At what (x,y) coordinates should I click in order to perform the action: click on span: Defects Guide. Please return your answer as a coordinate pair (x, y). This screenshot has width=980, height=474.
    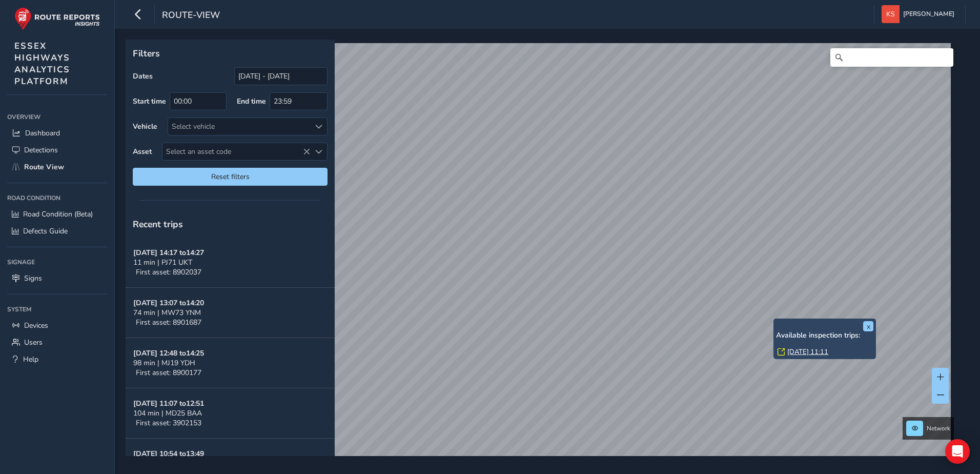
    Looking at the image, I should click on (45, 231).